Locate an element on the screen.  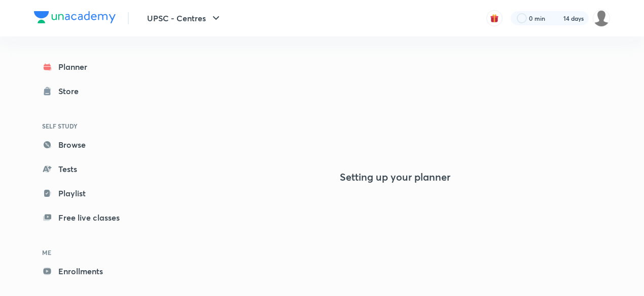
a: Store is located at coordinates (93, 91).